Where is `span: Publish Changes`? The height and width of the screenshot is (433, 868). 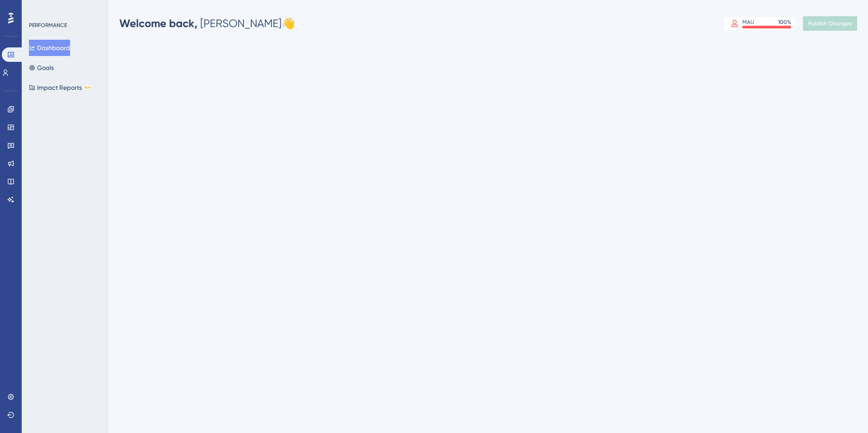 span: Publish Changes is located at coordinates (830, 23).